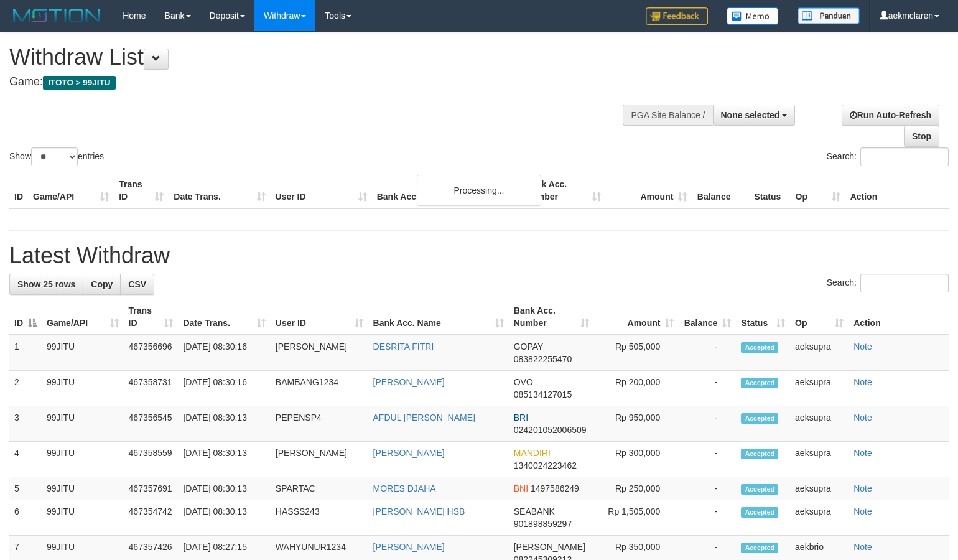 The width and height of the screenshot is (958, 560). What do you see at coordinates (763, 317) in the screenshot?
I see `th: Status: activate to sort column ascending` at bounding box center [763, 317].